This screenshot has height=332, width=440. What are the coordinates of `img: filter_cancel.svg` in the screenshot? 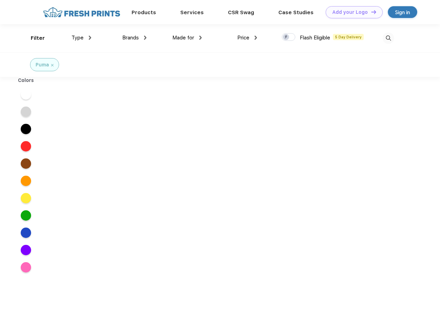 It's located at (52, 65).